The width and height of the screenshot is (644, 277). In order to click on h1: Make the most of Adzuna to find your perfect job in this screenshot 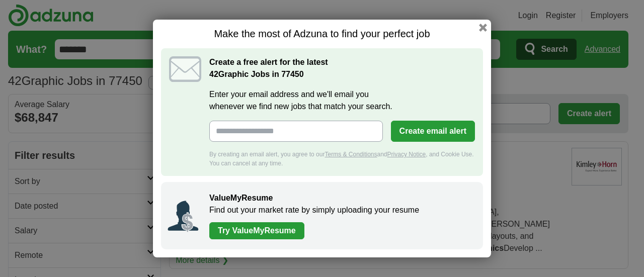, I will do `click(322, 34)`.